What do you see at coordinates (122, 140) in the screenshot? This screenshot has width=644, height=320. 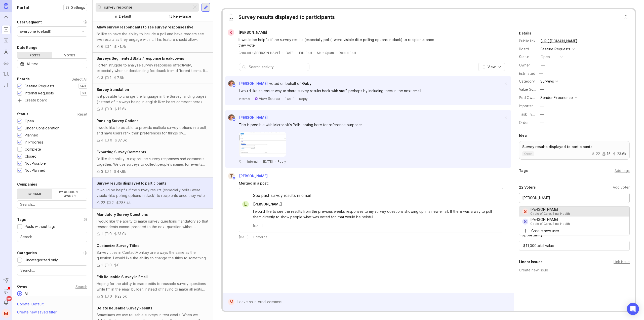 I see `div: 37.6k` at bounding box center [122, 140].